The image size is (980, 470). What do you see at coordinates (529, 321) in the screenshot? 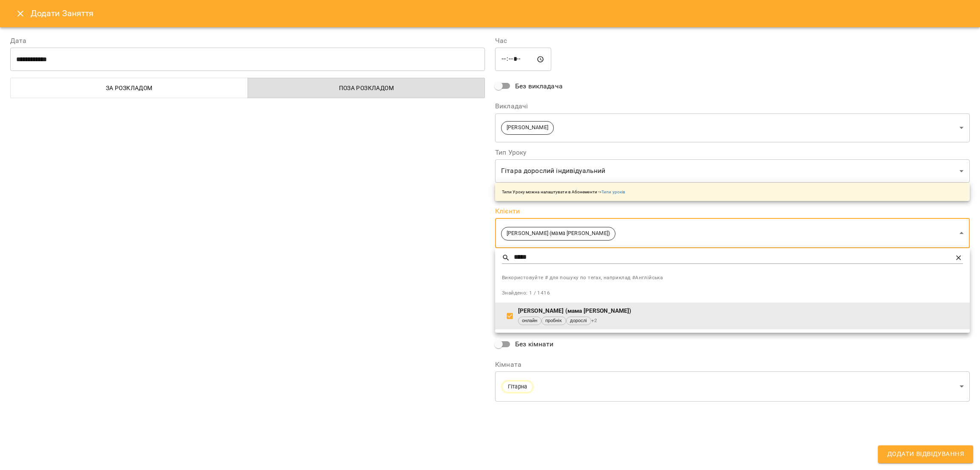
I see `span: онлайн` at bounding box center [529, 321].